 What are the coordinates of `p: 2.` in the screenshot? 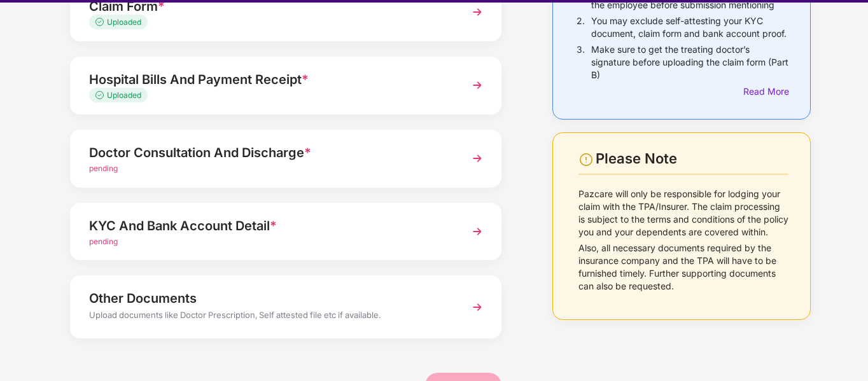 It's located at (581, 27).